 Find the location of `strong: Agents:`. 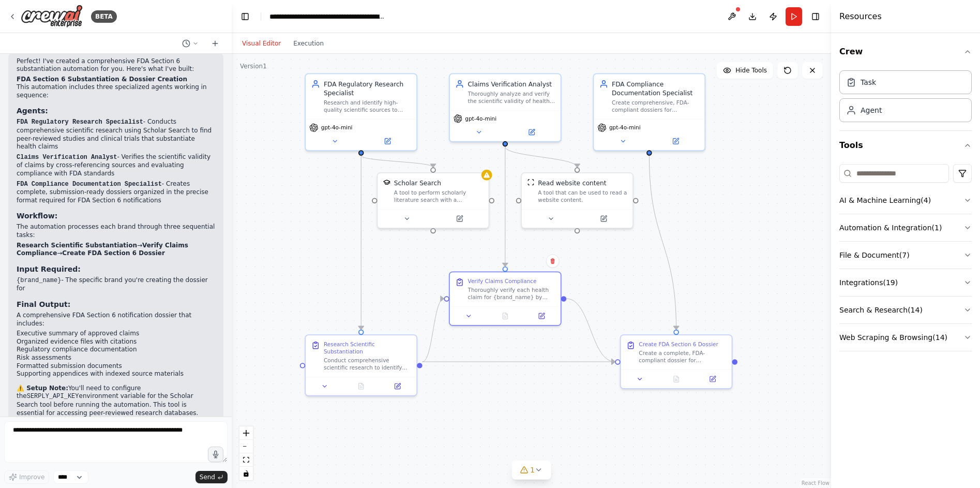

strong: Agents: is located at coordinates (32, 111).